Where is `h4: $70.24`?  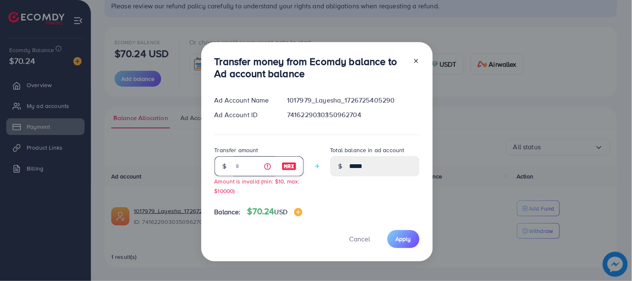 h4: $70.24 is located at coordinates (275, 211).